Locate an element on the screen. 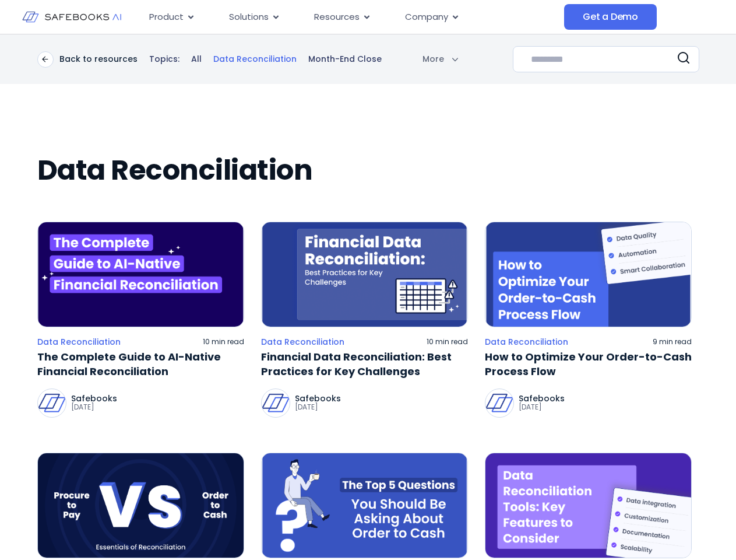  span: Get a Demo is located at coordinates (610, 17).